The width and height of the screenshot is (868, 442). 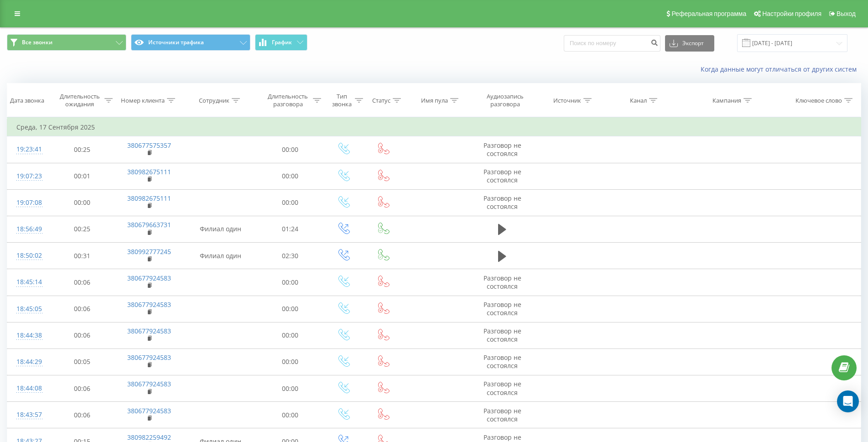 I want to click on div: Аудиозапись разговора, so click(x=505, y=100).